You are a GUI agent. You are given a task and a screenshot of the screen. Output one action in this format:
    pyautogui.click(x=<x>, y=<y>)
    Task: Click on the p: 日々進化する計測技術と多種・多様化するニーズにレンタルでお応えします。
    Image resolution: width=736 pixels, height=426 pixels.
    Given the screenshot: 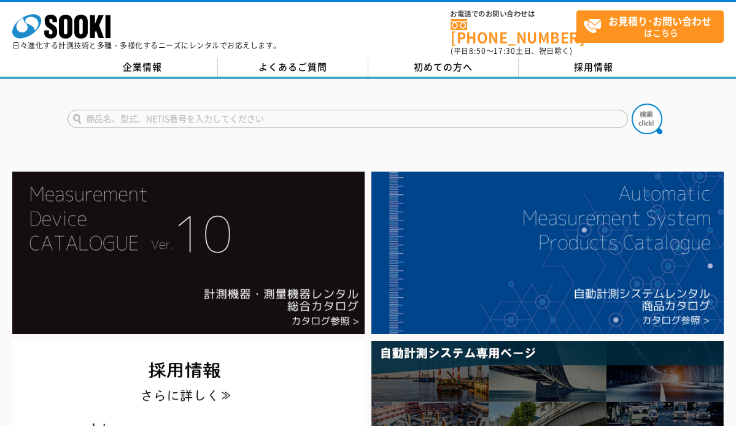 What is the action you would take?
    pyautogui.click(x=147, y=45)
    